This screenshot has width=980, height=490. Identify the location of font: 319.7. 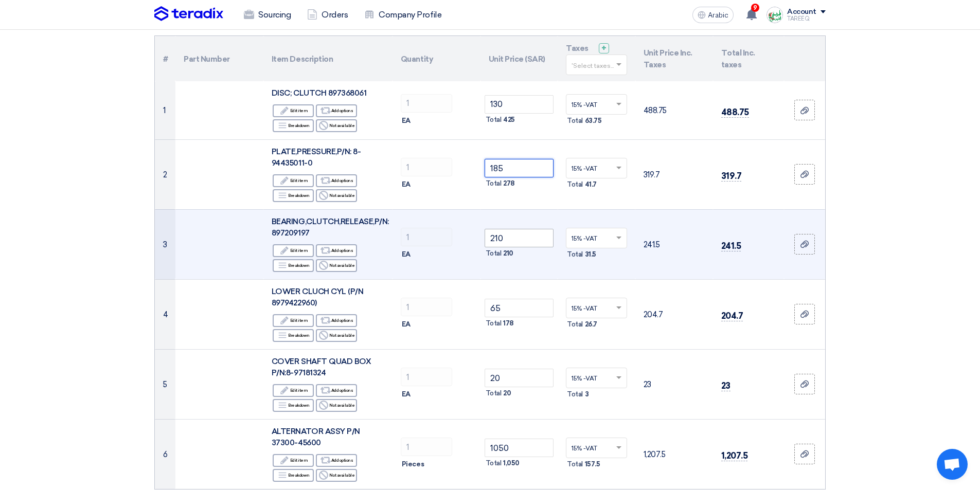
(652, 174).